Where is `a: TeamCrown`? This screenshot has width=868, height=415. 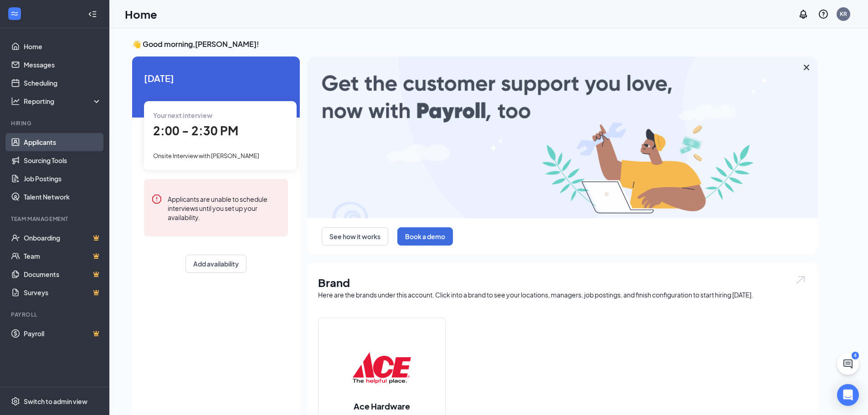 a: TeamCrown is located at coordinates (62, 256).